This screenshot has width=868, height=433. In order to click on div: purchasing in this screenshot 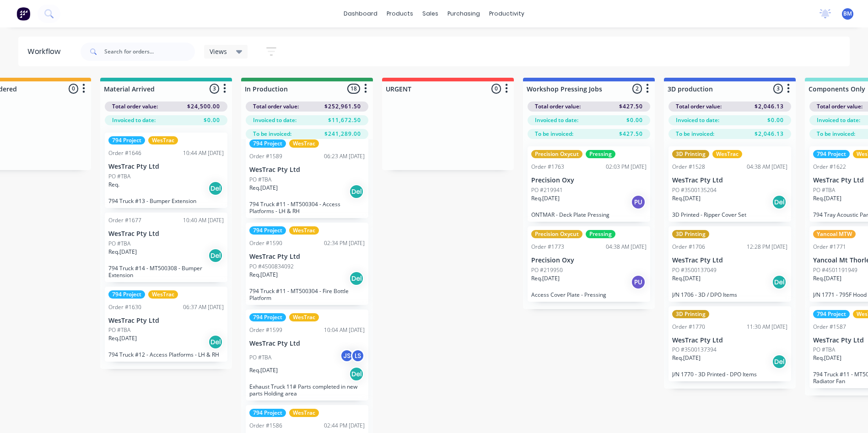, I will do `click(463, 13)`.